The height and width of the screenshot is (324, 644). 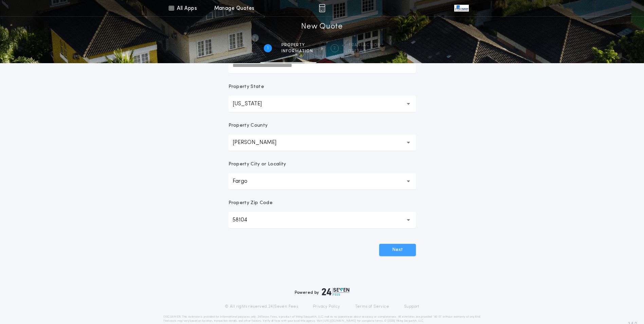 I want to click on h1: New Quote, so click(x=322, y=27).